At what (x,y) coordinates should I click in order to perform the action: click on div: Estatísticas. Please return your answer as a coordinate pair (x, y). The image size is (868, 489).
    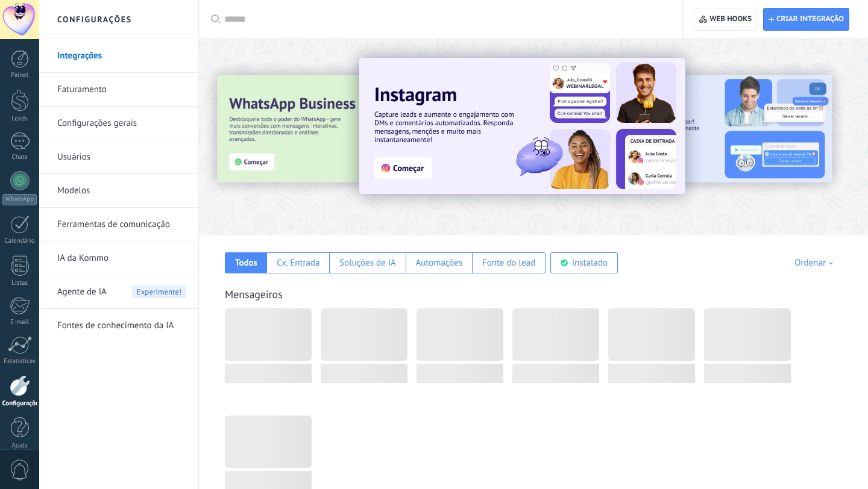
    Looking at the image, I should click on (20, 362).